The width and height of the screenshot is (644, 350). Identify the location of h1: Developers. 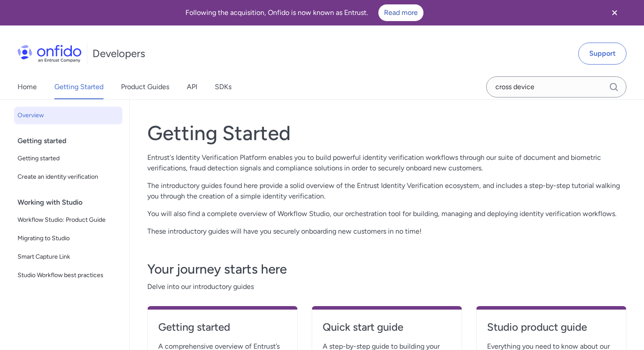
(119, 54).